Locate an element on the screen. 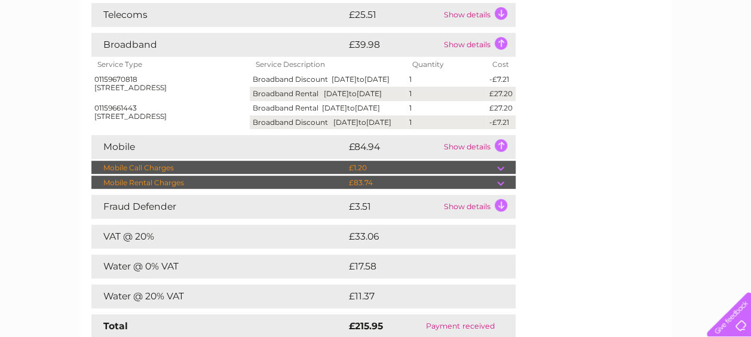 The image size is (751, 337). td: £11.37 is located at coordinates (417, 296).